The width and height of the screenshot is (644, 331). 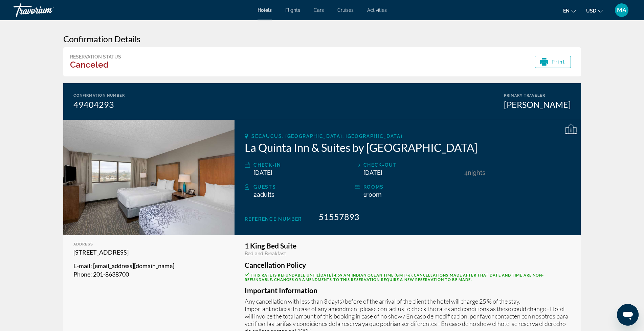 What do you see at coordinates (82, 274) in the screenshot?
I see `span: Phone` at bounding box center [82, 274].